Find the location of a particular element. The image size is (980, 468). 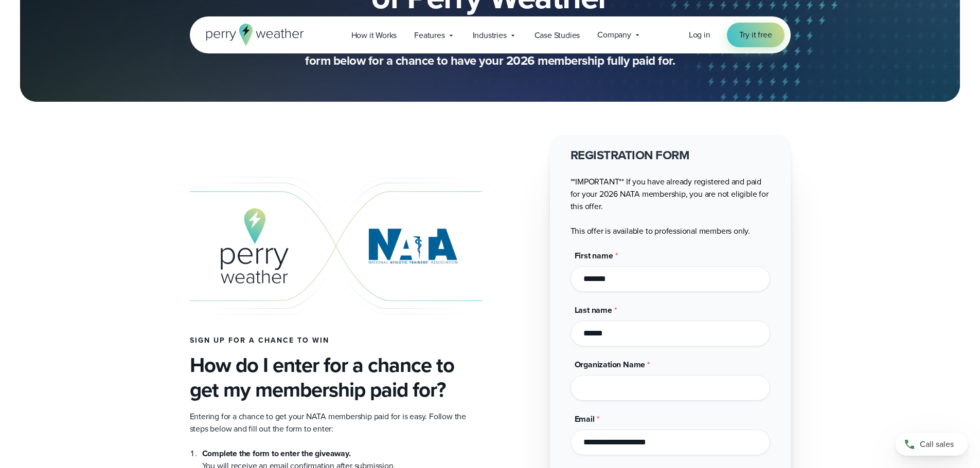

div: **IMPORTANT** If you have already registered and paid for your 2026 NATA membership, you are not ... is located at coordinates (671, 192).